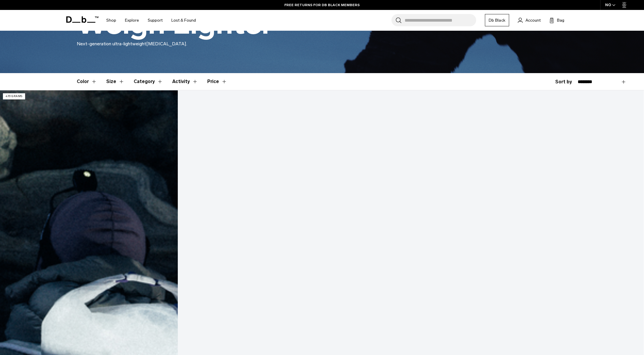 This screenshot has height=355, width=644. I want to click on span: Bag, so click(560, 20).